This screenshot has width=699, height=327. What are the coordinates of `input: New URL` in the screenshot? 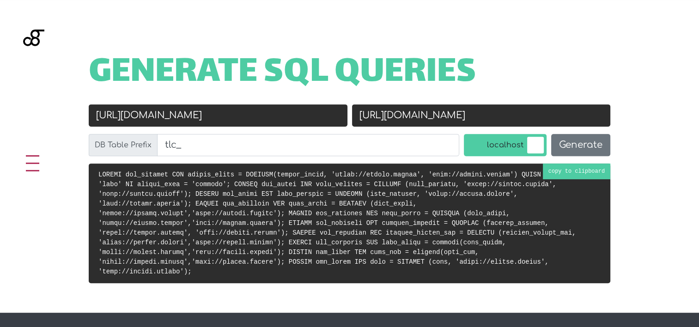 It's located at (481, 115).